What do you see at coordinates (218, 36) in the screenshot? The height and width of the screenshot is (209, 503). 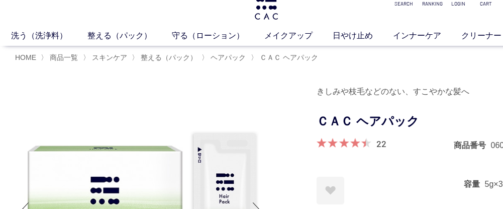 I see `a: 守る（ローション）` at bounding box center [218, 36].